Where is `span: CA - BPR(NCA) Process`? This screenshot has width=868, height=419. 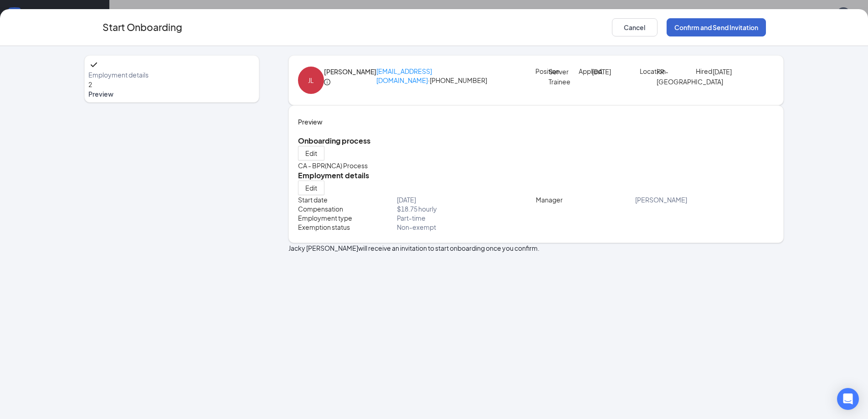
span: CA - BPR(NCA) Process is located at coordinates (332, 166).